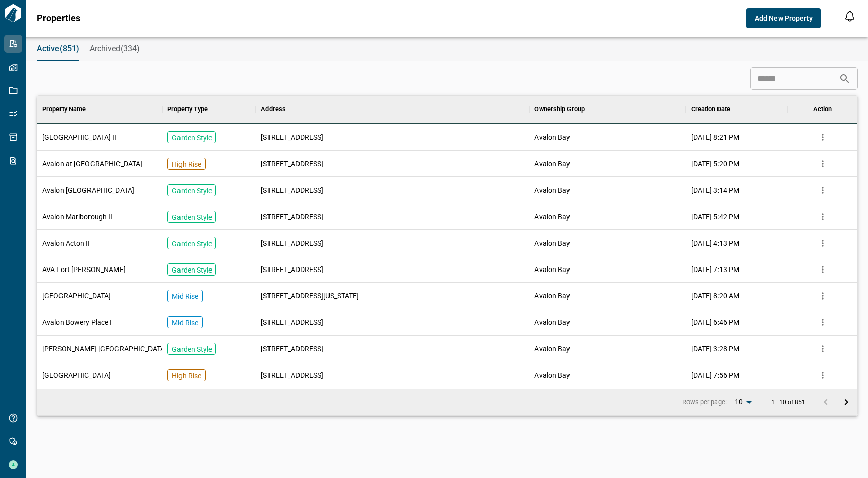 Image resolution: width=868 pixels, height=478 pixels. Describe the element at coordinates (76, 323) in the screenshot. I see `span: Avalon Bowery Place I` at that location.